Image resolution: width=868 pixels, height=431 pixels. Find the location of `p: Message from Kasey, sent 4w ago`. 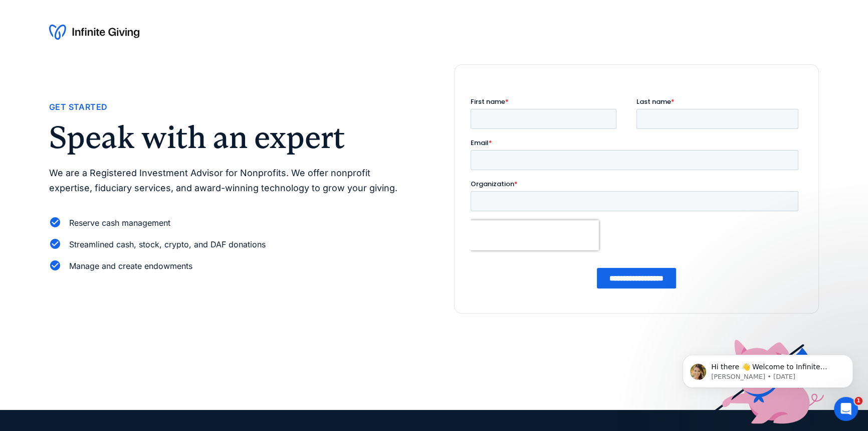

p: Message from Kasey, sent 4w ago is located at coordinates (108, 43).